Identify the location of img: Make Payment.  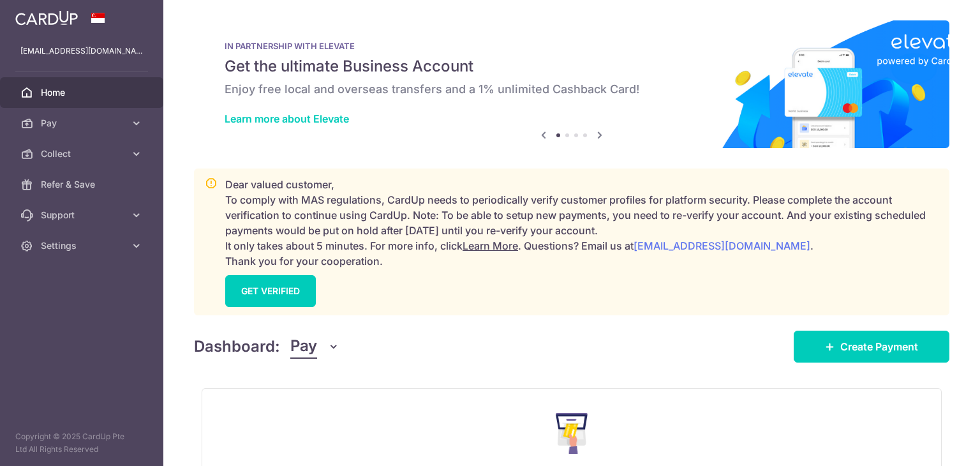
(572, 434).